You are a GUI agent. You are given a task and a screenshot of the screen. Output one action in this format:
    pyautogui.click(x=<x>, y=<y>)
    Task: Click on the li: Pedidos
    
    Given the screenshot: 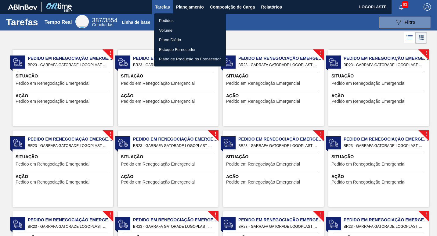 What is the action you would take?
    pyautogui.click(x=190, y=21)
    